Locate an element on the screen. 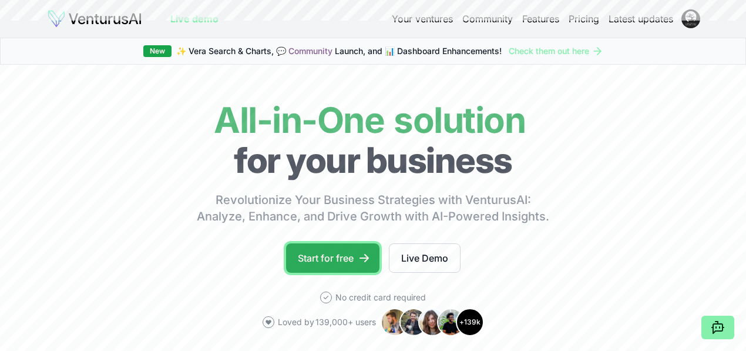  a: Start for free is located at coordinates (332, 258).